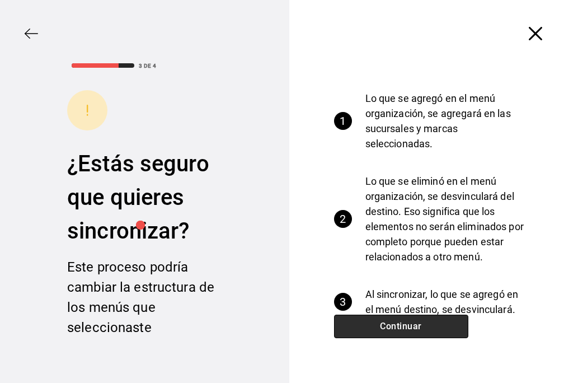 Image resolution: width=578 pixels, height=383 pixels. I want to click on div: 3, so click(343, 301).